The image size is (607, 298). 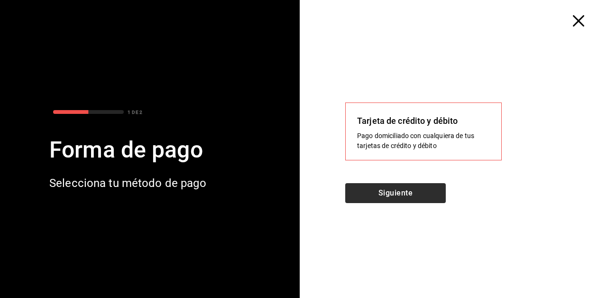 I want to click on div: 1 DE 2, so click(x=135, y=112).